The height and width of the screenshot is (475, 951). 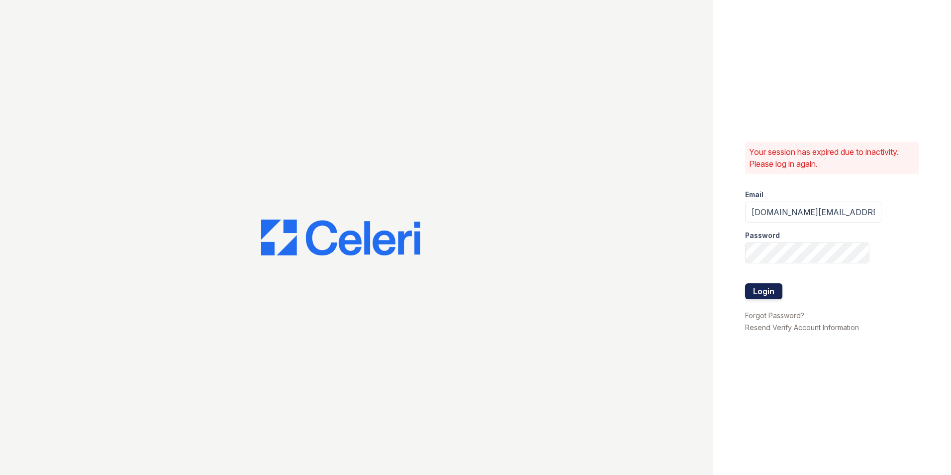 What do you see at coordinates (774, 315) in the screenshot?
I see `a: Forgot Password?` at bounding box center [774, 315].